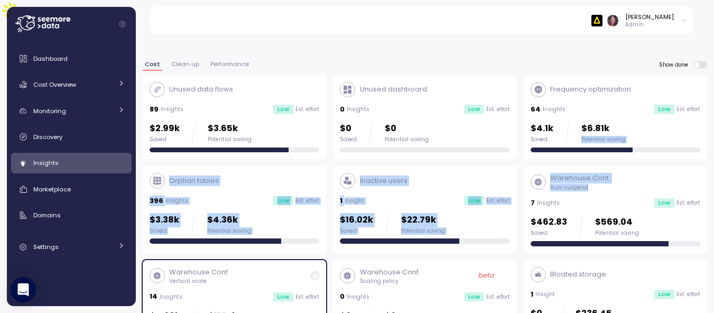 This screenshot has width=714, height=313. I want to click on p: Bloated storage, so click(578, 274).